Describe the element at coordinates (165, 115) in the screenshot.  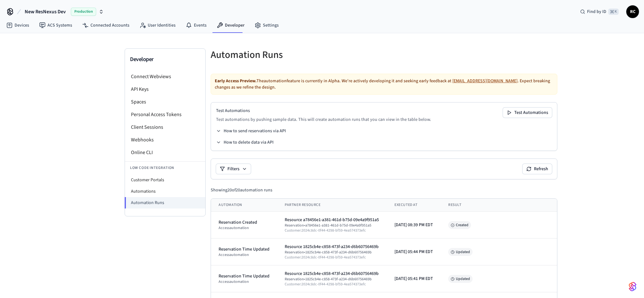
I see `li: Personal Access Tokens` at that location.